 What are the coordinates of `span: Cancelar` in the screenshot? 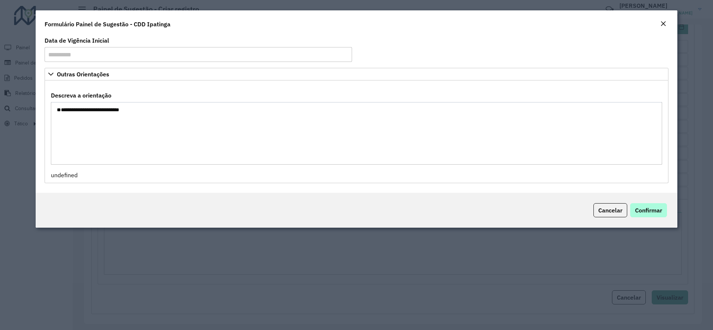 It's located at (610, 211).